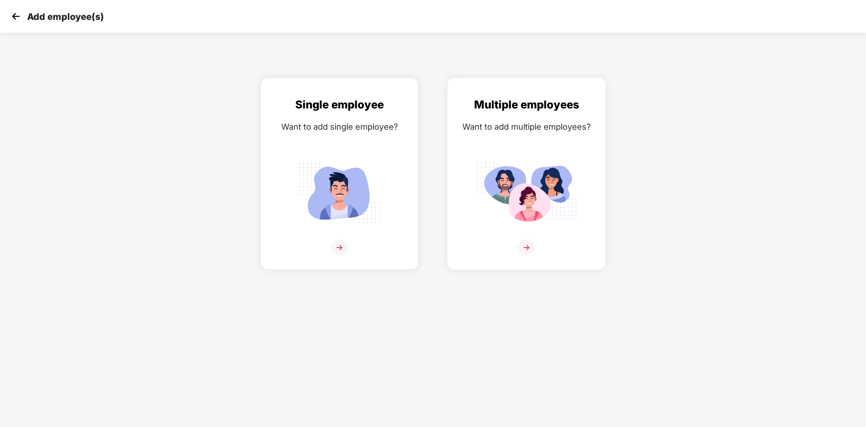 This screenshot has width=866, height=427. What do you see at coordinates (340, 105) in the screenshot?
I see `div: Single employee` at bounding box center [340, 105].